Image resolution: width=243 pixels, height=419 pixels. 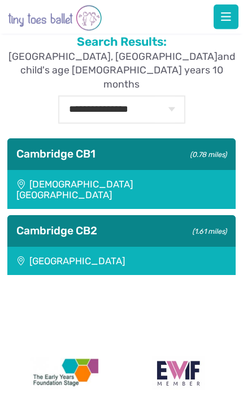 What do you see at coordinates (207, 230) in the screenshot?
I see `small: (1.61 miles)` at bounding box center [207, 230].